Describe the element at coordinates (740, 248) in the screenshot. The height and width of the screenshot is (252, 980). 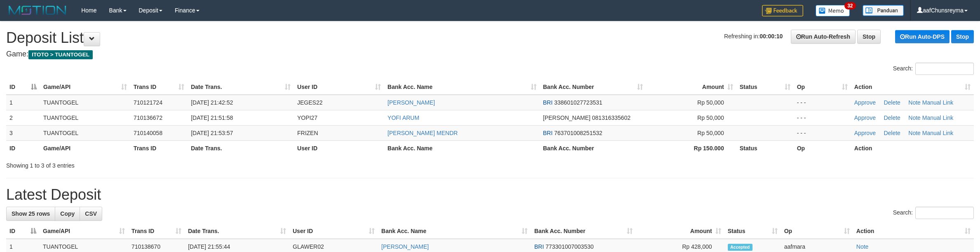
I see `span: Accepted` at that location.